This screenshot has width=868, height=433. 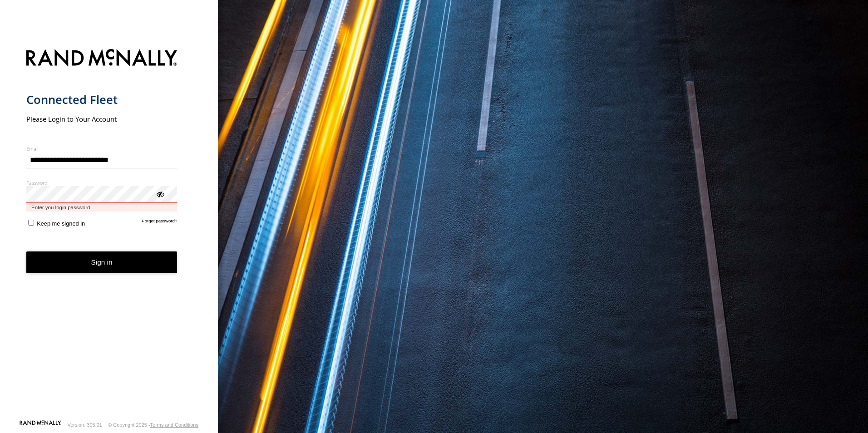 What do you see at coordinates (102, 207) in the screenshot?
I see `span: Enter you login password` at bounding box center [102, 207].